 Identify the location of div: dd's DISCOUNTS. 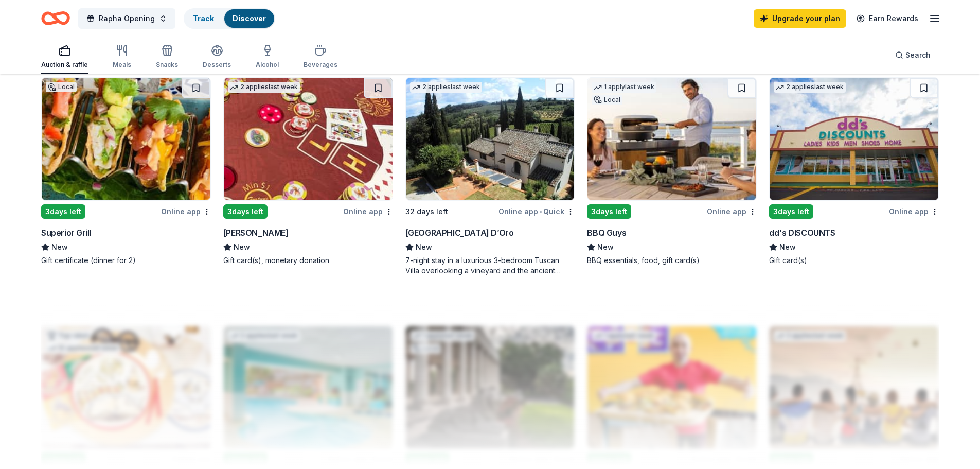
(802, 233).